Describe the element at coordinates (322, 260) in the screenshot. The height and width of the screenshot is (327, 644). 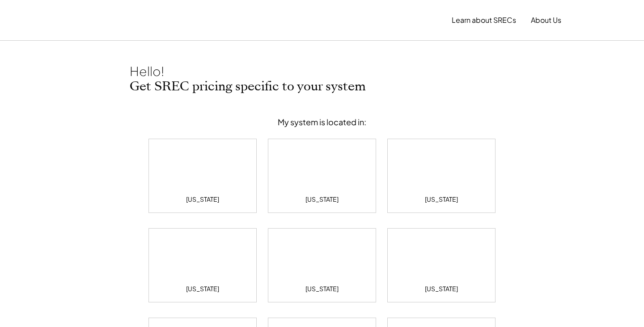
I see `img: Pennsylvania` at that location.